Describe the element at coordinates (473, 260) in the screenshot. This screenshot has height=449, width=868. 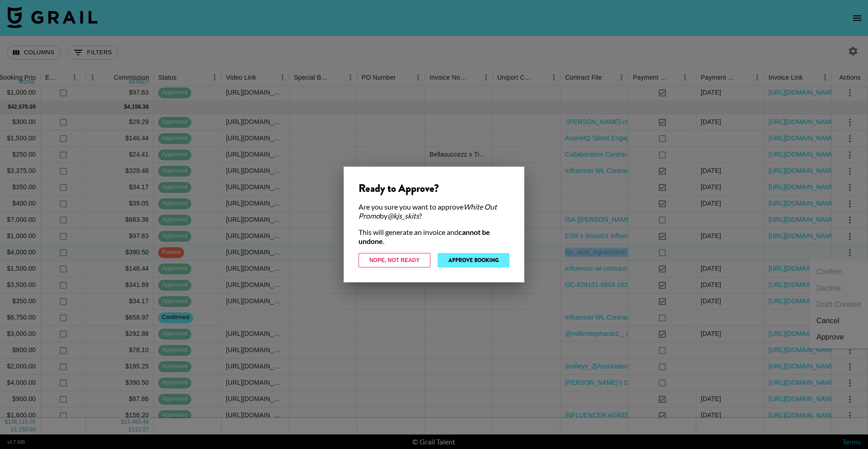
I see `button: Approve Booking` at that location.